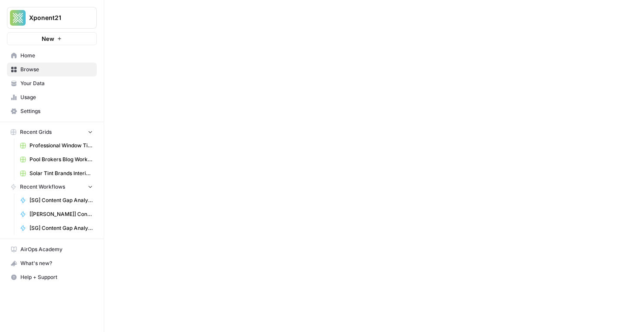 The width and height of the screenshot is (644, 332). I want to click on button: Recent Grids, so click(51, 132).